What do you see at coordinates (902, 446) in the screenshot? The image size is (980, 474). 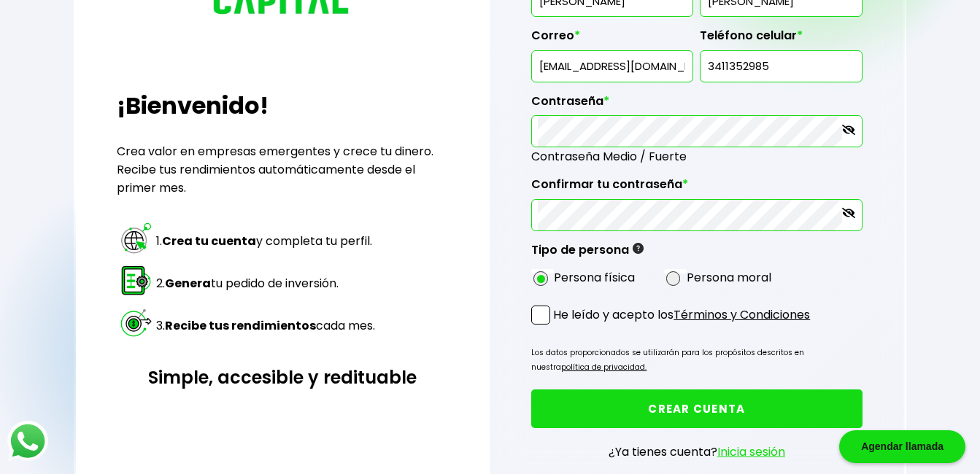 I see `div: Agendar llamada` at bounding box center [902, 446].